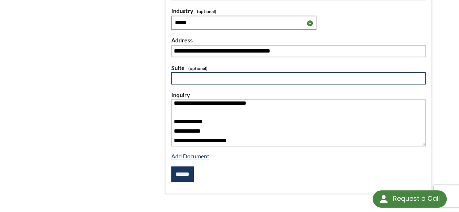  I want to click on label: Address, so click(298, 40).